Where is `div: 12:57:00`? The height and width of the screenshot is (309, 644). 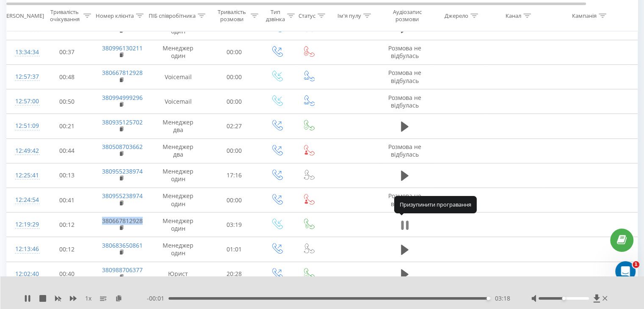
div: 12:57:00 is located at coordinates (23, 101).